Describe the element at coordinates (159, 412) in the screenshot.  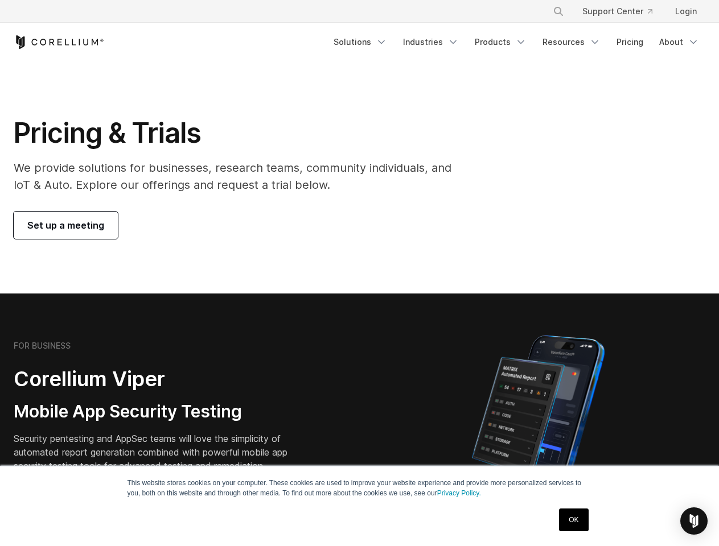
I see `h3: Mobile App Security Testing` at that location.